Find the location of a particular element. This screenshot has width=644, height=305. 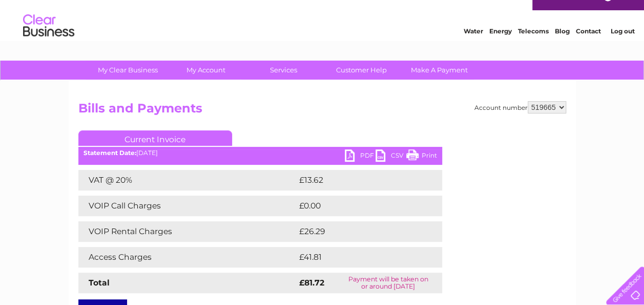

td: VOIP Rental Charges is located at coordinates (188, 231).